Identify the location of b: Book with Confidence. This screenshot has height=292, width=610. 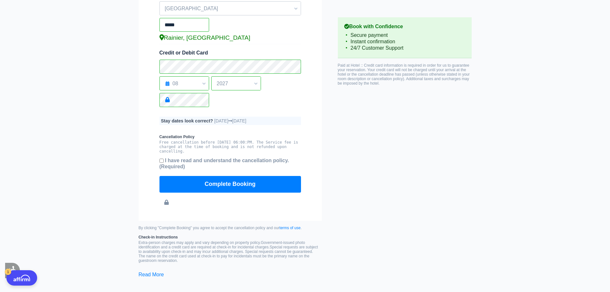
(405, 27).